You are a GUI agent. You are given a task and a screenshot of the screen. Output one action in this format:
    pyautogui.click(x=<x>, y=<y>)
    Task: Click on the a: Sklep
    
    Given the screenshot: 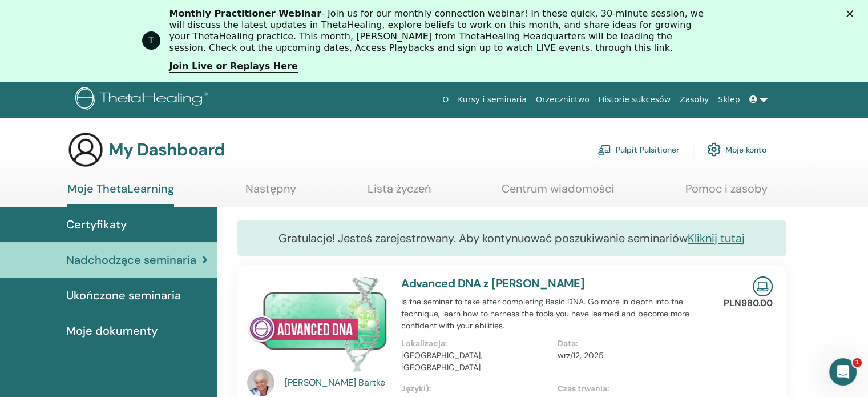 What is the action you would take?
    pyautogui.click(x=729, y=99)
    